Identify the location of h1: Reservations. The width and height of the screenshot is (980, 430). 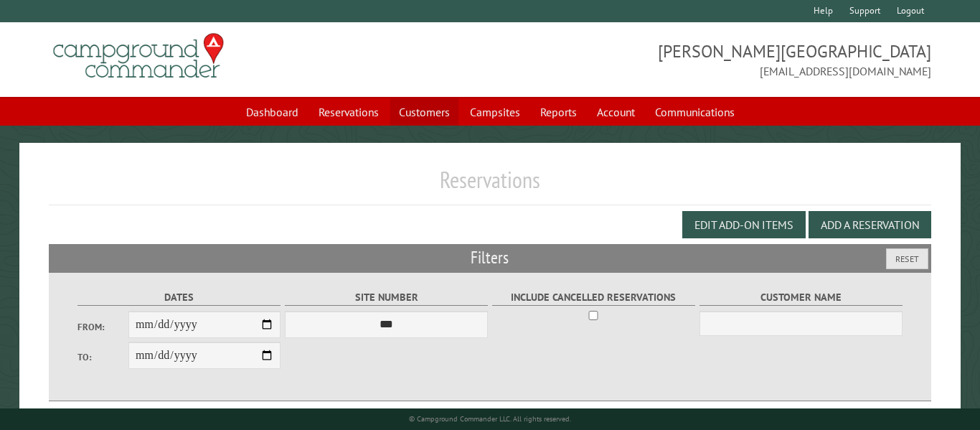
(489, 186).